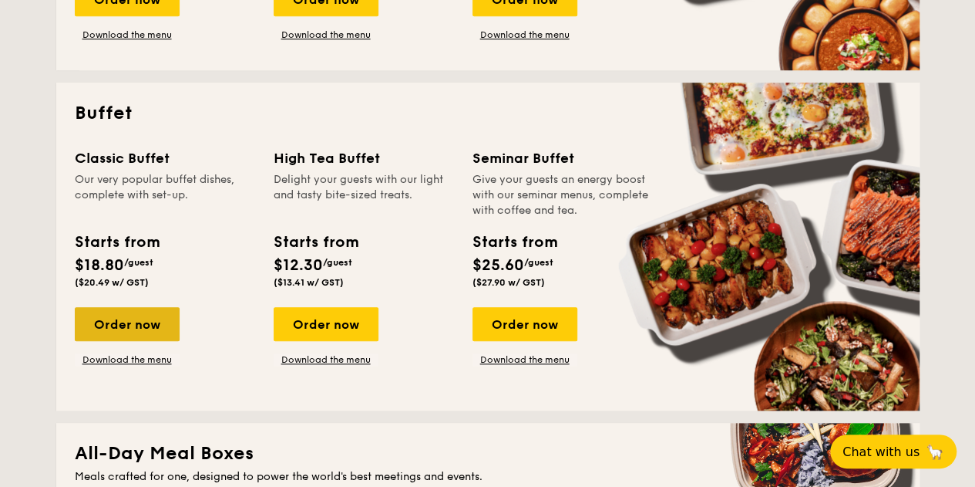 The width and height of the screenshot is (975, 487). What do you see at coordinates (298, 265) in the screenshot?
I see `span: $12.30` at bounding box center [298, 265].